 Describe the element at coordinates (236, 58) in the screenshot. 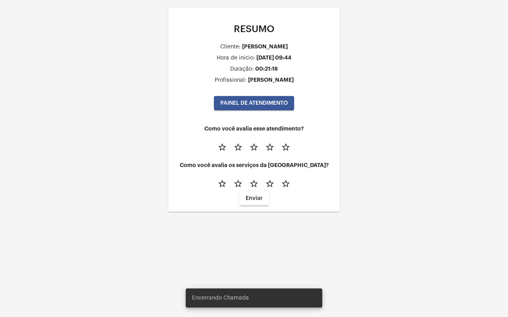

I see `div: Hora de inicio:` at that location.